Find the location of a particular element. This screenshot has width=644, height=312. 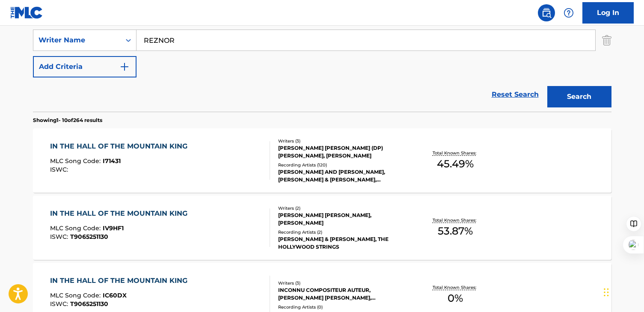

a: Public Search is located at coordinates (547, 12).